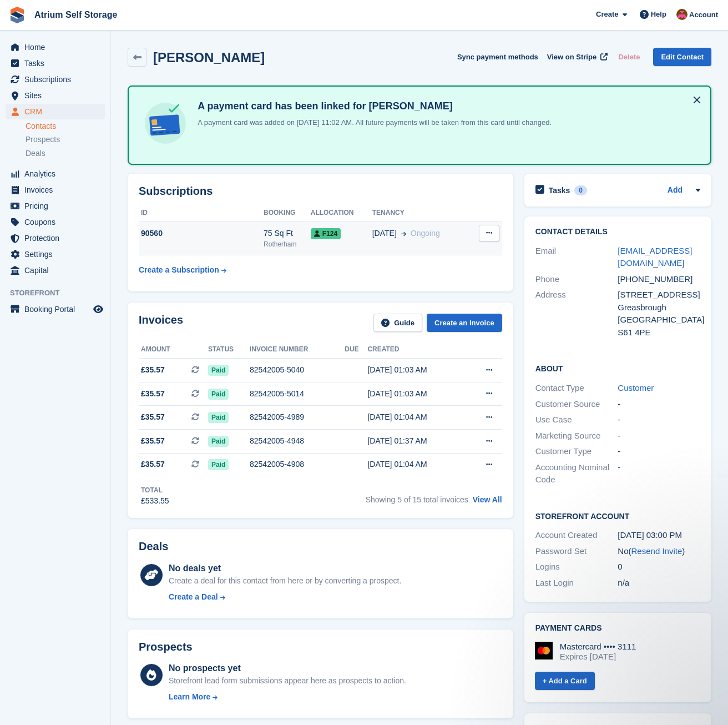 This screenshot has width=728, height=725. Describe the element at coordinates (487, 500) in the screenshot. I see `a: View All` at that location.